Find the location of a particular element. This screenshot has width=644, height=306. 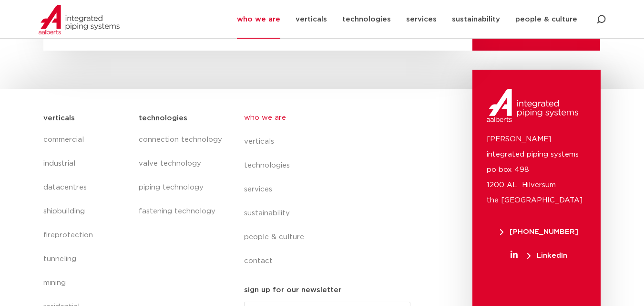

a: piping technology is located at coordinates (182, 188).